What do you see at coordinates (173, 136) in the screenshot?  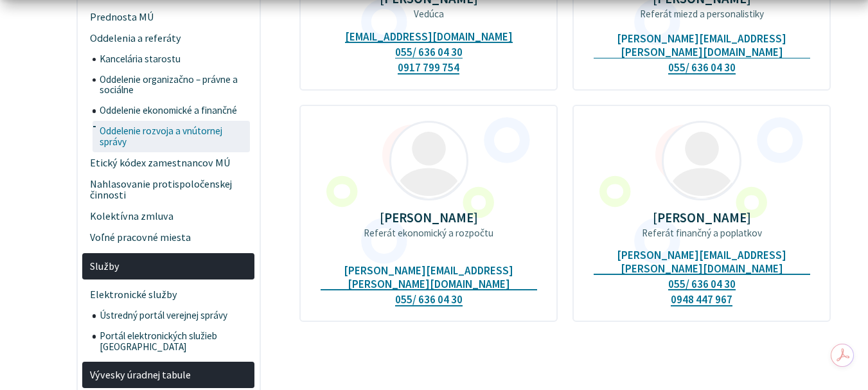 I see `a: Oddelenie rozvoja a vnútornej správy` at bounding box center [173, 136].